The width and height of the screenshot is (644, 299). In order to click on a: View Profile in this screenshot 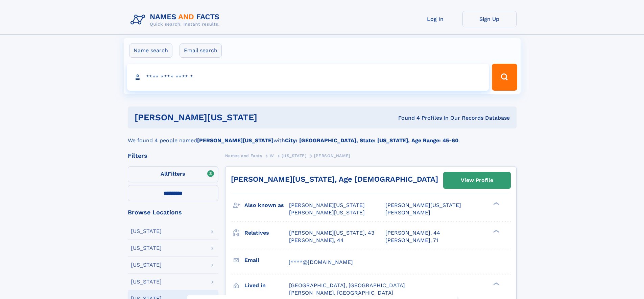, I will do `click(476, 180)`.